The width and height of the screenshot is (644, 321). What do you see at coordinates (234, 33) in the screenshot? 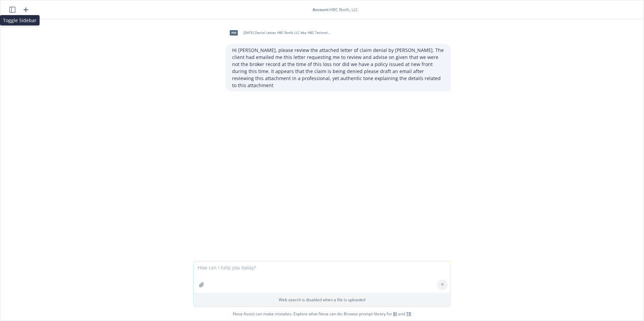
I see `span: pdf` at bounding box center [234, 33].